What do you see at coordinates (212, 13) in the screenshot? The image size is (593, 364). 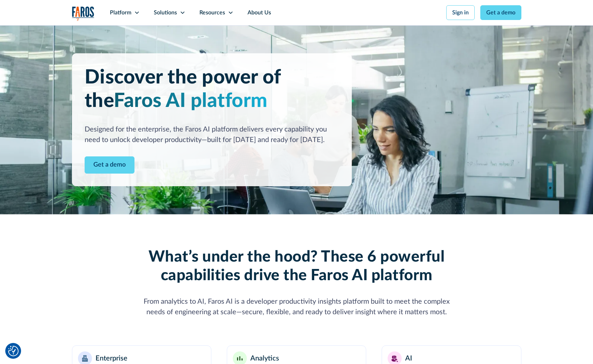 I see `div: Resources` at bounding box center [212, 13].